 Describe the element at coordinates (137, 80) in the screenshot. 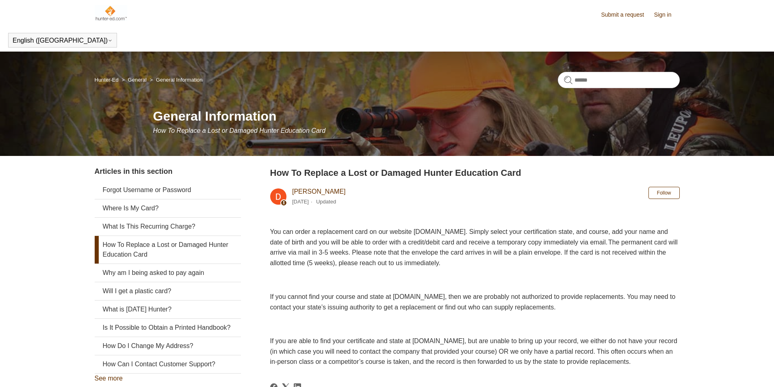

I see `a: General` at that location.